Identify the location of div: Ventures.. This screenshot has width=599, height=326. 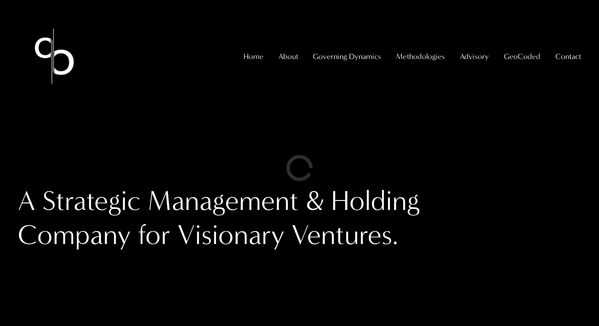
(345, 235).